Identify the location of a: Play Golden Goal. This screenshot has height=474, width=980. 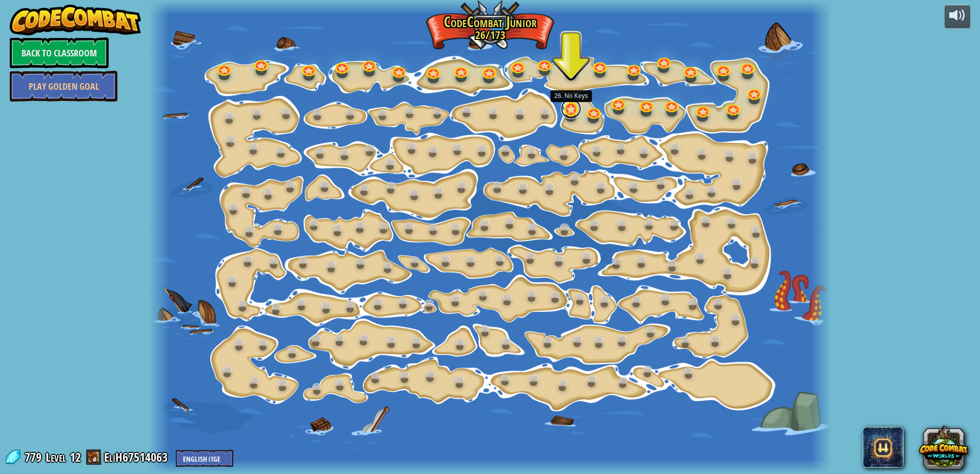
(63, 86).